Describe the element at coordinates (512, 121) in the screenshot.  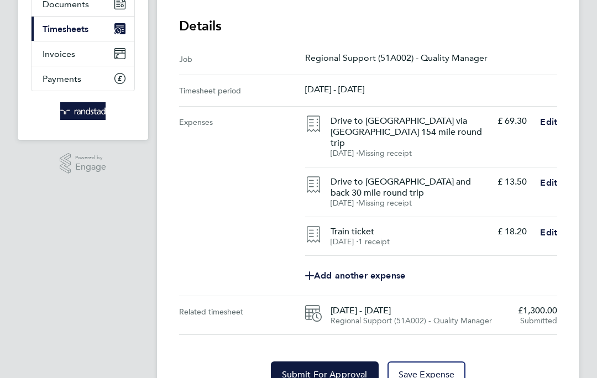
I see `p: £ 69.30` at that location.